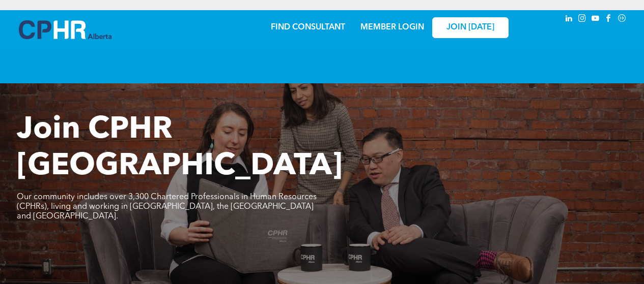  I want to click on a: instagram, so click(582, 19).